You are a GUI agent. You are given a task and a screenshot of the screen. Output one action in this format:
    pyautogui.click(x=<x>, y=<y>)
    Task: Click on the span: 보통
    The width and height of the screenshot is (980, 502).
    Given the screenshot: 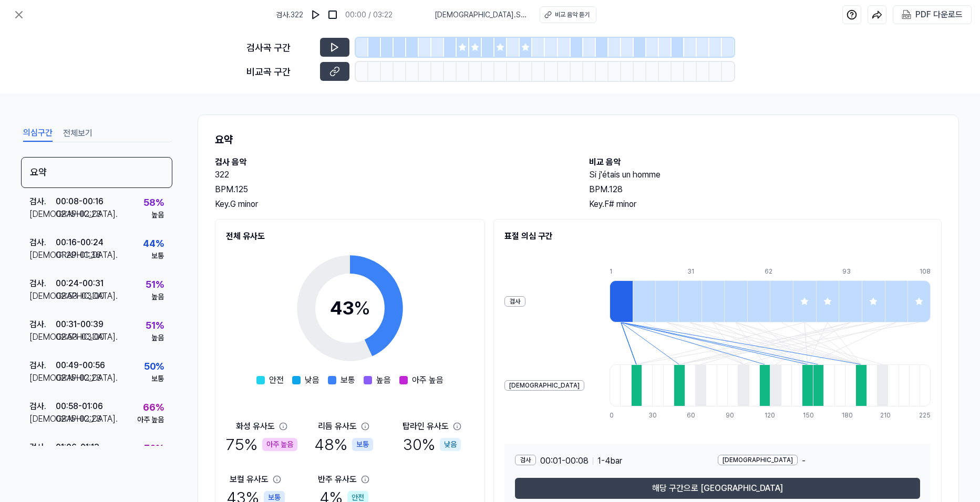 What is the action you would take?
    pyautogui.click(x=348, y=380)
    